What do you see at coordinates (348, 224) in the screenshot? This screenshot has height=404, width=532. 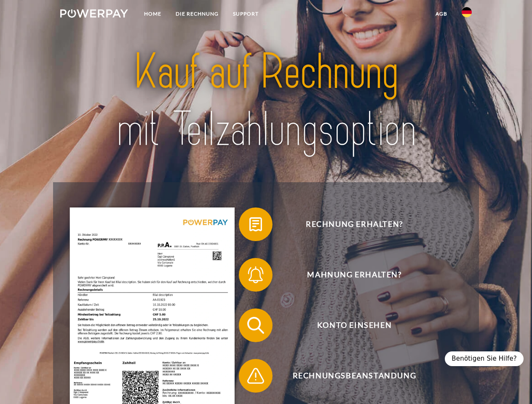 I see `button: Rechnung erhalten?` at bounding box center [348, 224].